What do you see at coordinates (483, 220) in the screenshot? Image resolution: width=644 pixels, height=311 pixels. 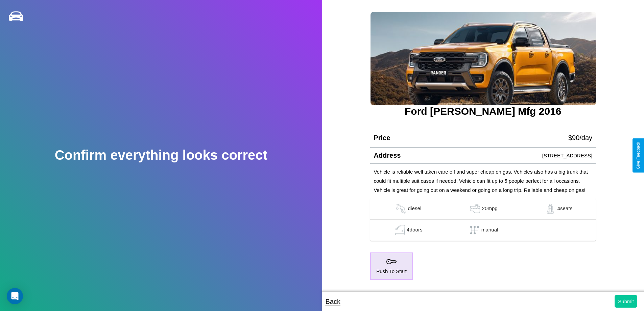 I see `table: simple table` at bounding box center [483, 220].